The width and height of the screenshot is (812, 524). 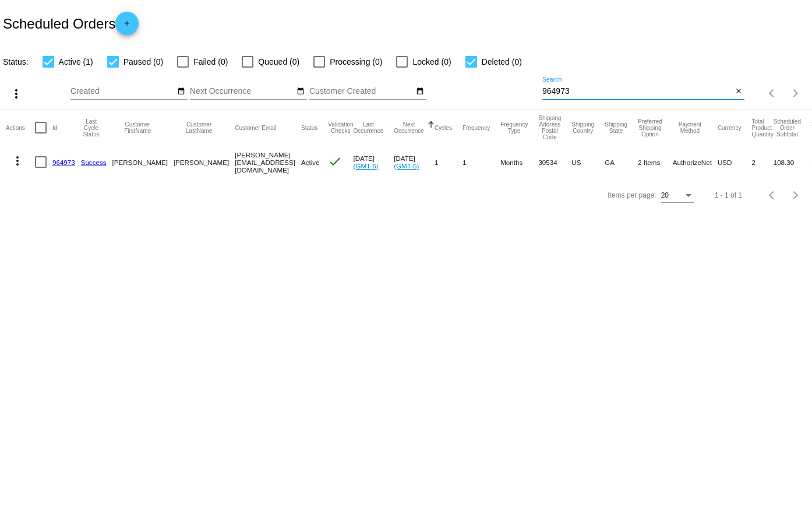 I want to click on button: Change sorting for Frequency, so click(x=476, y=128).